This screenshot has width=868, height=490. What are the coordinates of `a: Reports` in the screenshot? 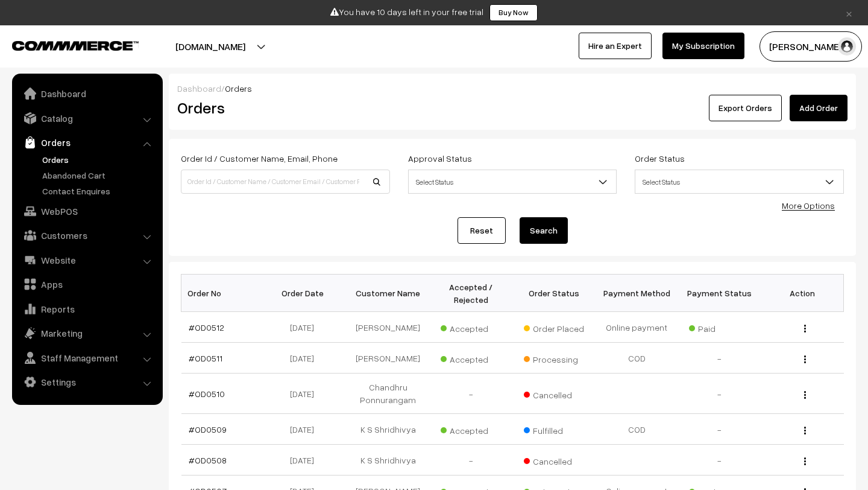 It's located at (86, 309).